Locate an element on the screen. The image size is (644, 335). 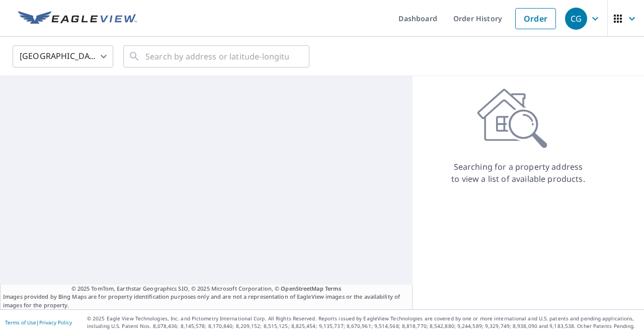
div: CG is located at coordinates (576, 19).